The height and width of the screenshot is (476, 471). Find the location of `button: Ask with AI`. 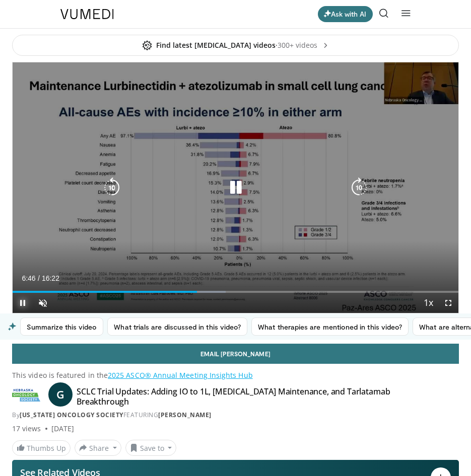

button: Ask with AI is located at coordinates (345, 14).